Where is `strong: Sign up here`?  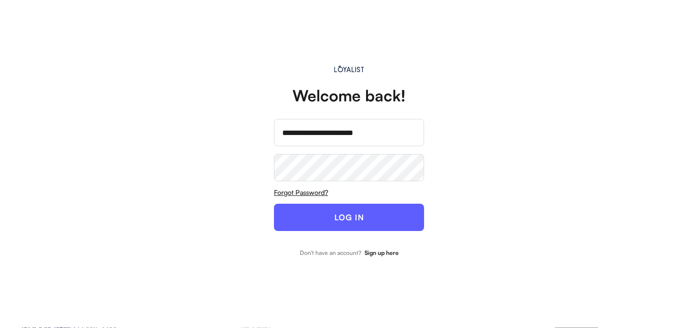 strong: Sign up here is located at coordinates (382, 252).